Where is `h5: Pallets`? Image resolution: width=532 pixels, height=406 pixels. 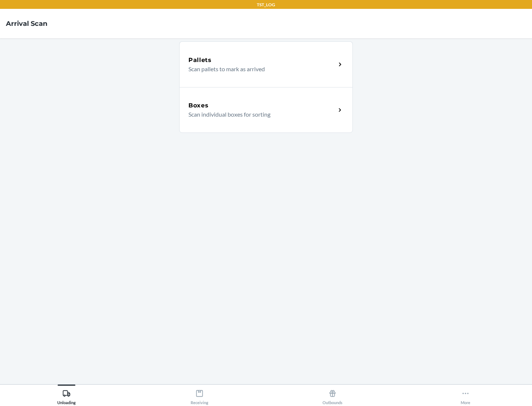
h5: Pallets is located at coordinates (200, 60).